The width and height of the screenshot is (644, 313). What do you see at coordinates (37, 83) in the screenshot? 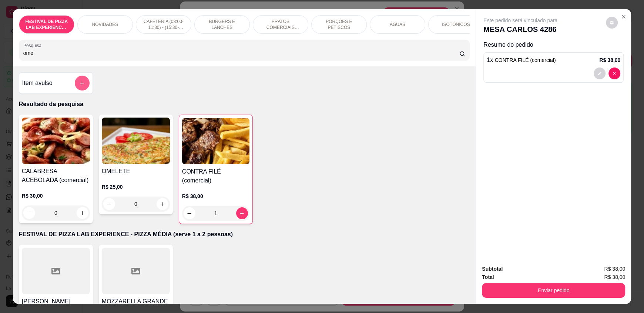
I see `h4: Item avulso` at bounding box center [37, 83].